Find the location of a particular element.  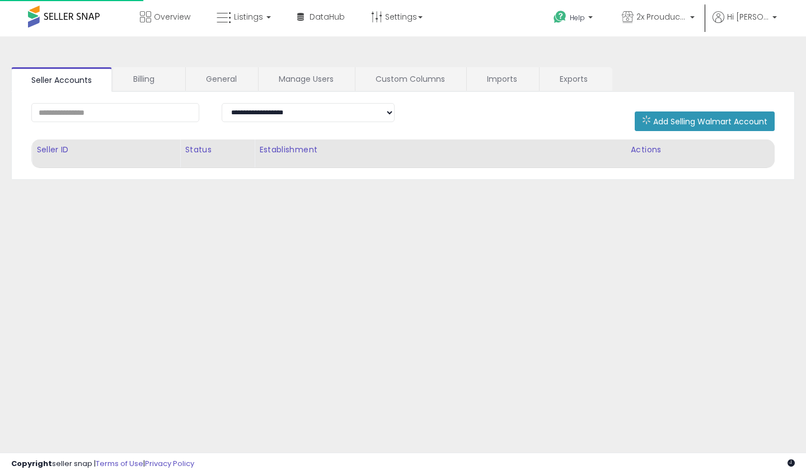

a: Custom Columns is located at coordinates (411, 79).